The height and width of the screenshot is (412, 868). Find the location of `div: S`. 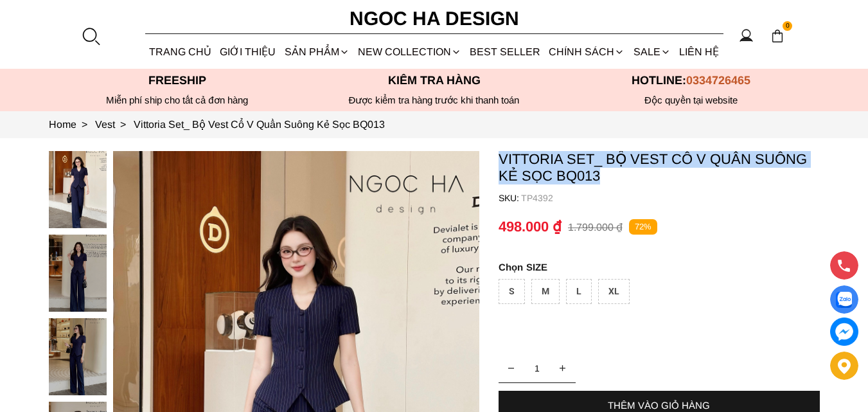

div: S is located at coordinates (512, 291).